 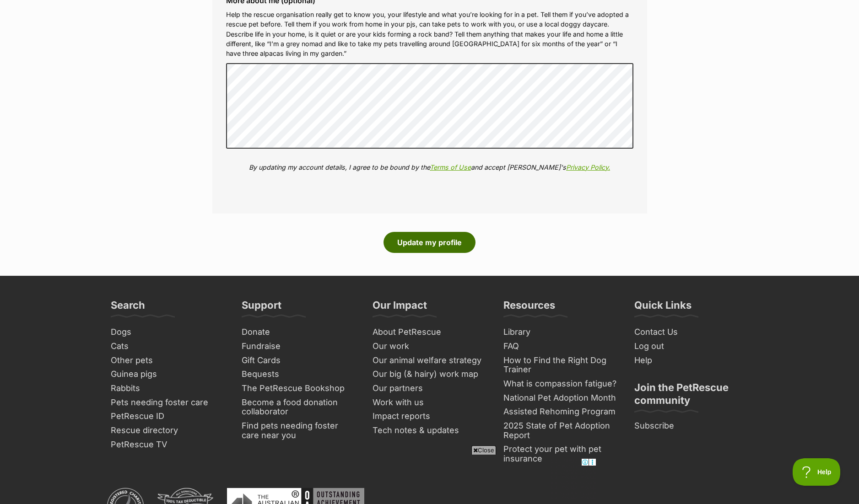 What do you see at coordinates (529, 308) in the screenshot?
I see `h3: Resources` at bounding box center [529, 308].